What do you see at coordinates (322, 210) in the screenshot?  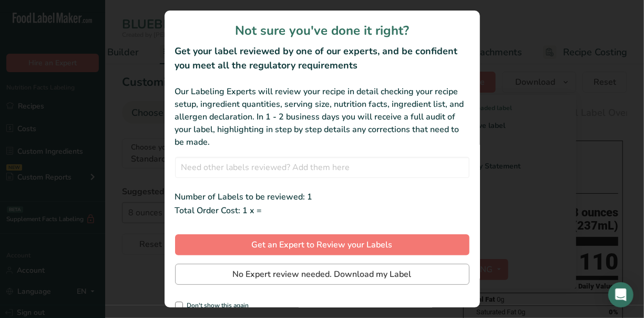 I see `div: Total Order Cost: 1 x =` at bounding box center [322, 210].